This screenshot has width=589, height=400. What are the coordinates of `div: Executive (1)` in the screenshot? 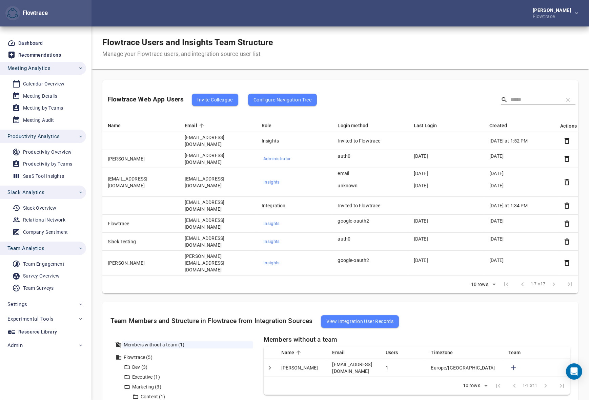 It's located at (188, 377).